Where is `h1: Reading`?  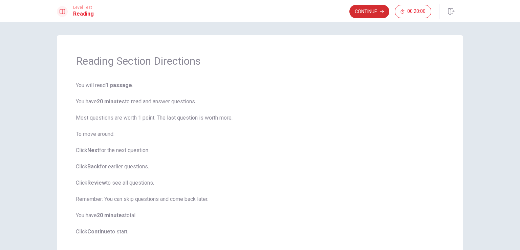
h1: Reading is located at coordinates (83, 14).